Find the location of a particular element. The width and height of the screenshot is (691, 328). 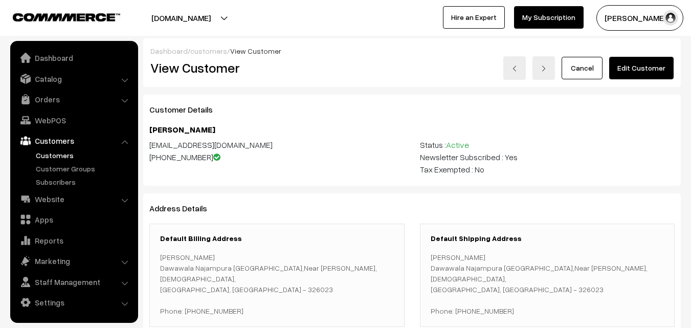

a: Cancel is located at coordinates (582, 68).